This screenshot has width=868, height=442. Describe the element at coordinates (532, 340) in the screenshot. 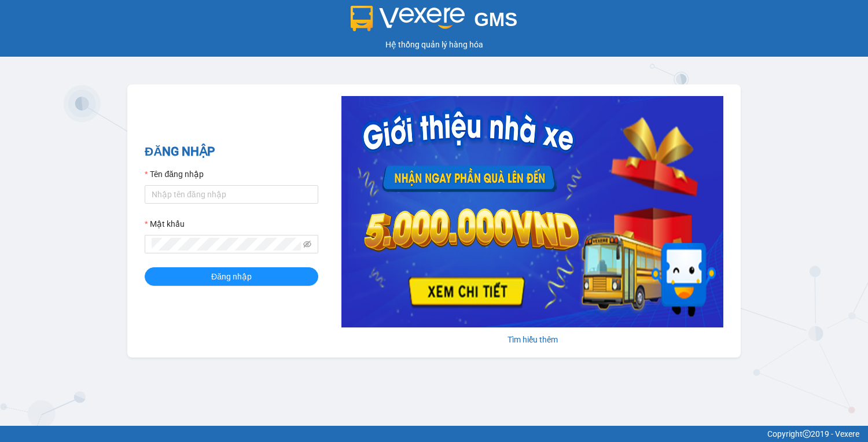

I see `div: Tìm hiểu thêm` at that location.